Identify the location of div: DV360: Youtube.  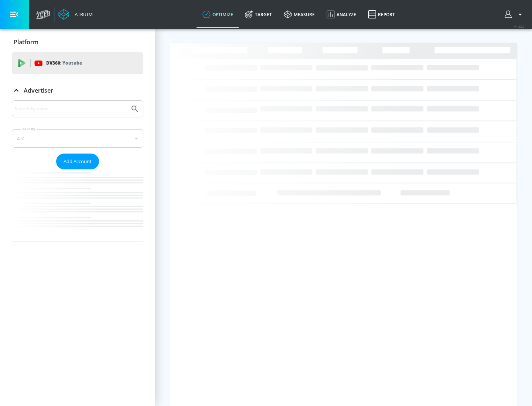
(78, 63).